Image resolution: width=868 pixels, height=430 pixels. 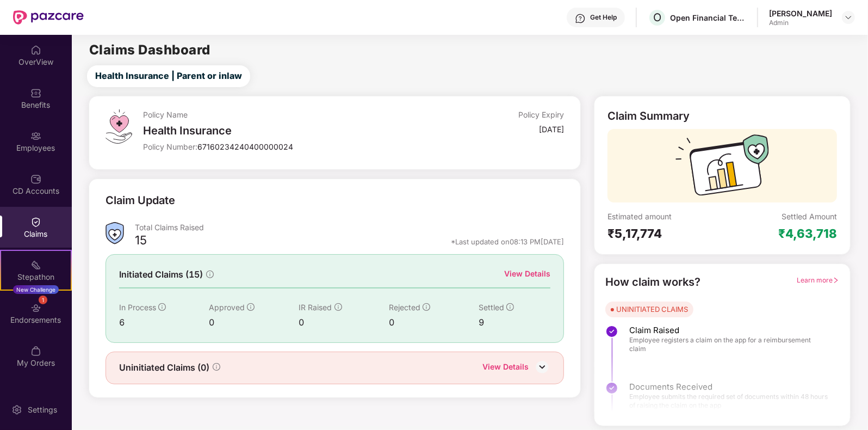 I want to click on span: Claim Raised, so click(x=728, y=330).